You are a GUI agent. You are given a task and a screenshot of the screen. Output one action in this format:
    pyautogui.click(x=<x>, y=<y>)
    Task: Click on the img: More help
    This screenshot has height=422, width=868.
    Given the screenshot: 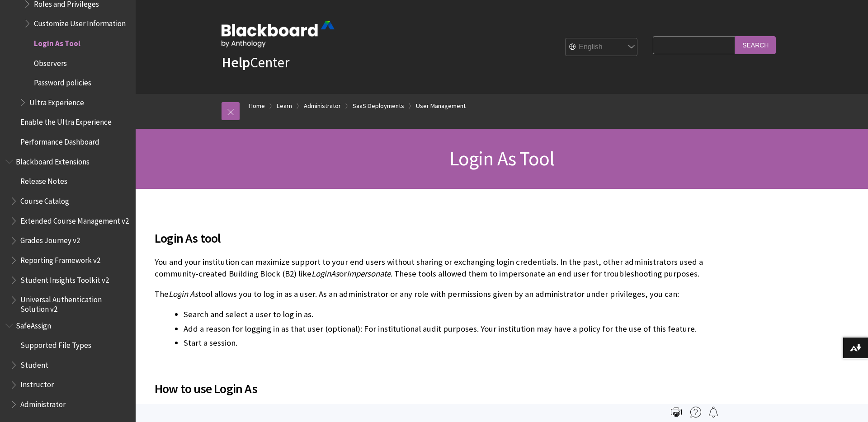 What is the action you would take?
    pyautogui.click(x=696, y=413)
    